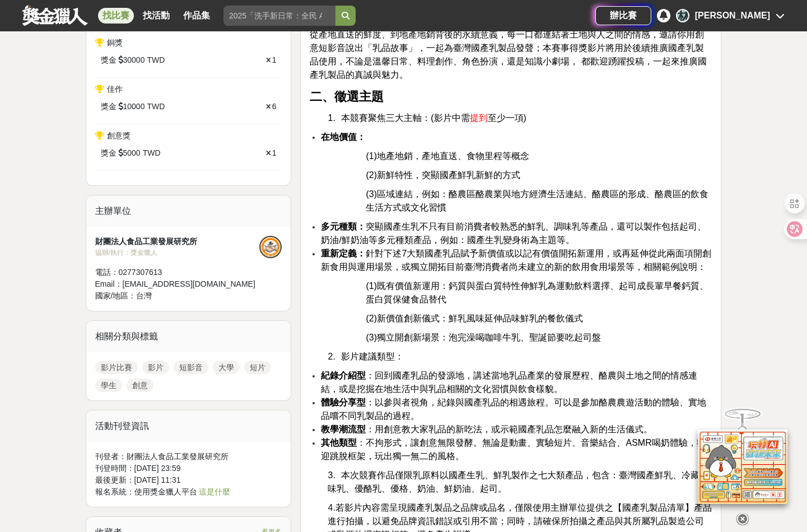  What do you see at coordinates (189, 426) in the screenshot?
I see `div: 活動刊登資訊` at bounding box center [189, 426].